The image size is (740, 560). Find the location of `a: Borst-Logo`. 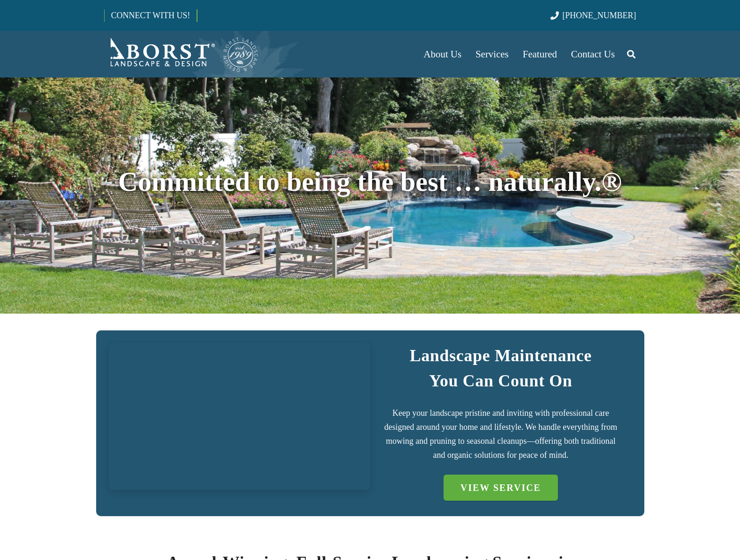

a: Borst-Logo is located at coordinates (182, 54).